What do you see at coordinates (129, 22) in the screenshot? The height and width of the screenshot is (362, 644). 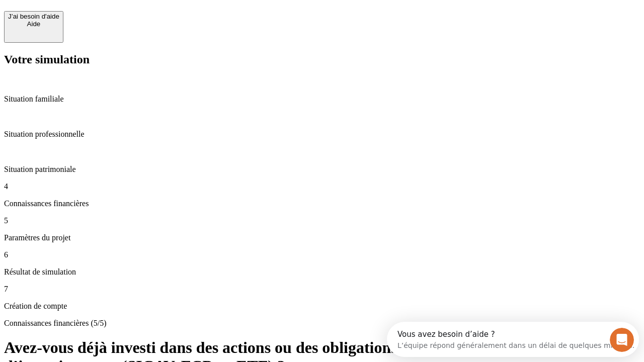 I see `div: L’équipe répond généralement dans un délai de quelques minutes.` at bounding box center [129, 22].